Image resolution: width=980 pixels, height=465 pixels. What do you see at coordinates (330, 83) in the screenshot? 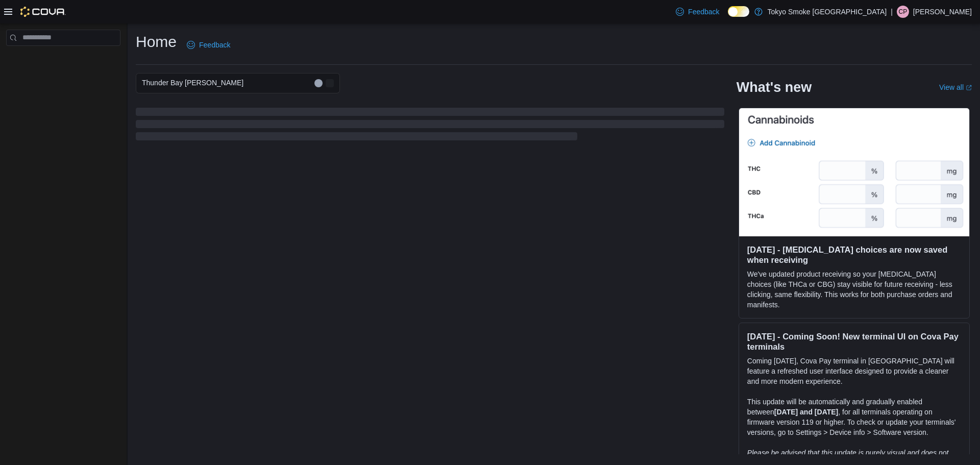
I see `button: Open list of options` at bounding box center [330, 83].